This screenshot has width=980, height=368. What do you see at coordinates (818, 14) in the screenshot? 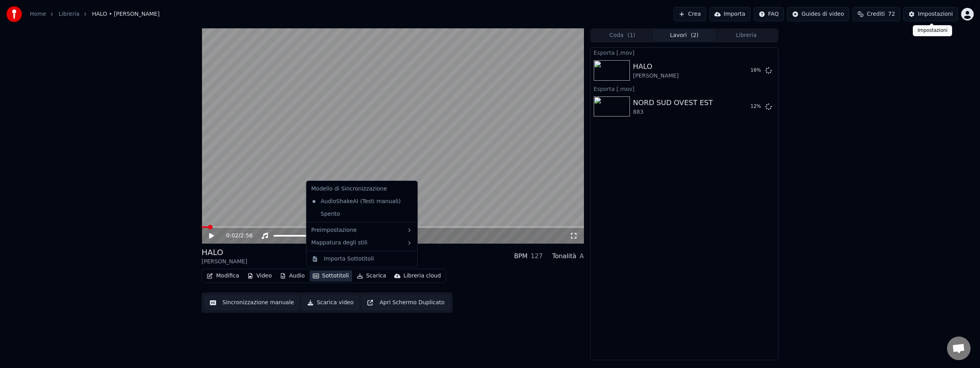
I see `button: Guides di video` at bounding box center [818, 14].